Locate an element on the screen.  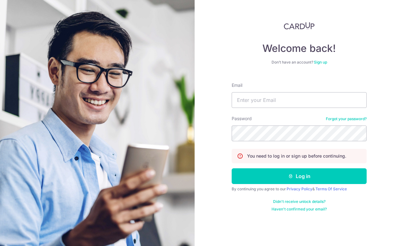
button: Log in is located at coordinates (299, 176).